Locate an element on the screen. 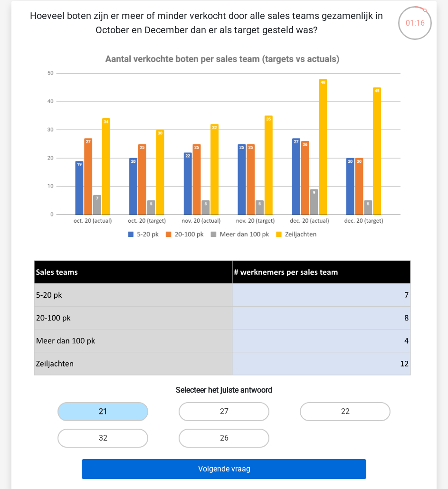  button: Volgende vraag is located at coordinates (223, 469).